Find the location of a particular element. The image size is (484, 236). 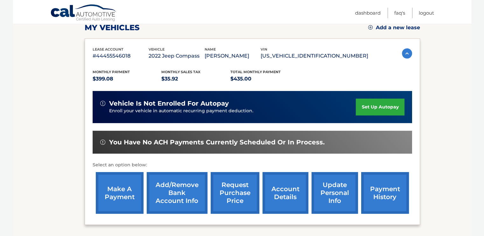

span: Monthly sales Tax is located at coordinates (181, 72).